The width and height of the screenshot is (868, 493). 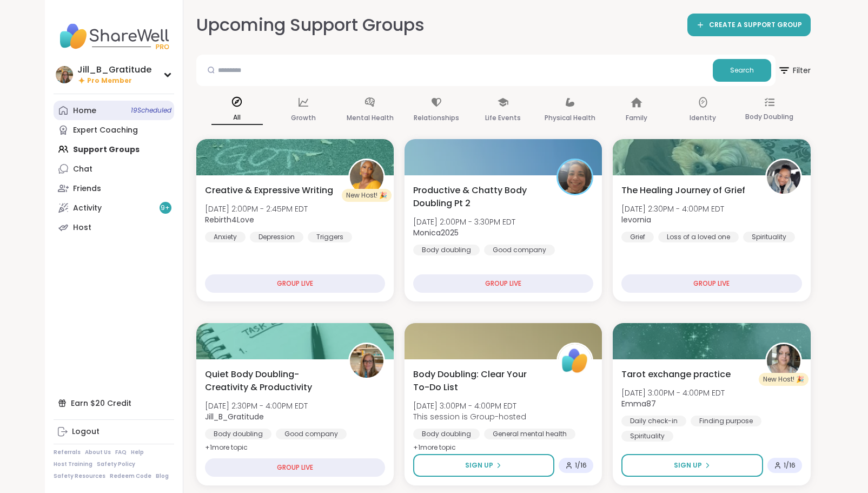 I want to click on span: 9 +, so click(x=165, y=208).